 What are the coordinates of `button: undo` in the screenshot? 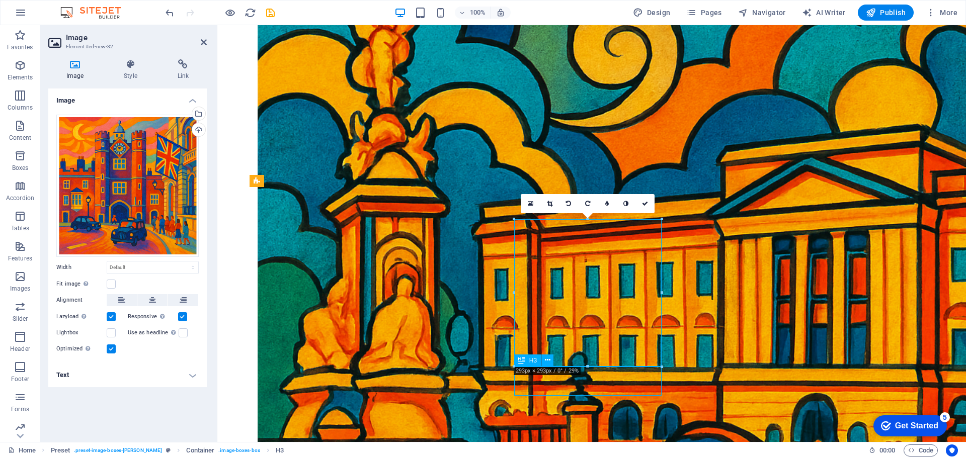 It's located at (170, 13).